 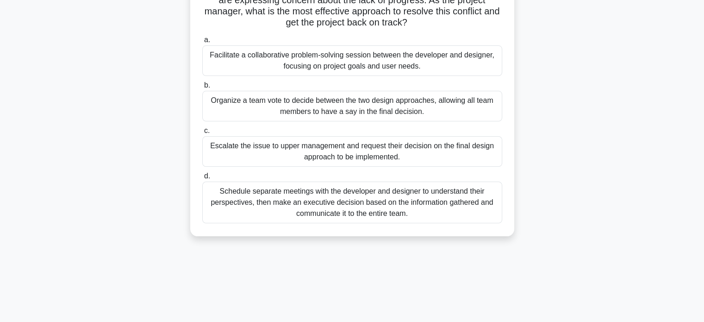 What do you see at coordinates (207, 39) in the screenshot?
I see `span: a.` at bounding box center [207, 39].